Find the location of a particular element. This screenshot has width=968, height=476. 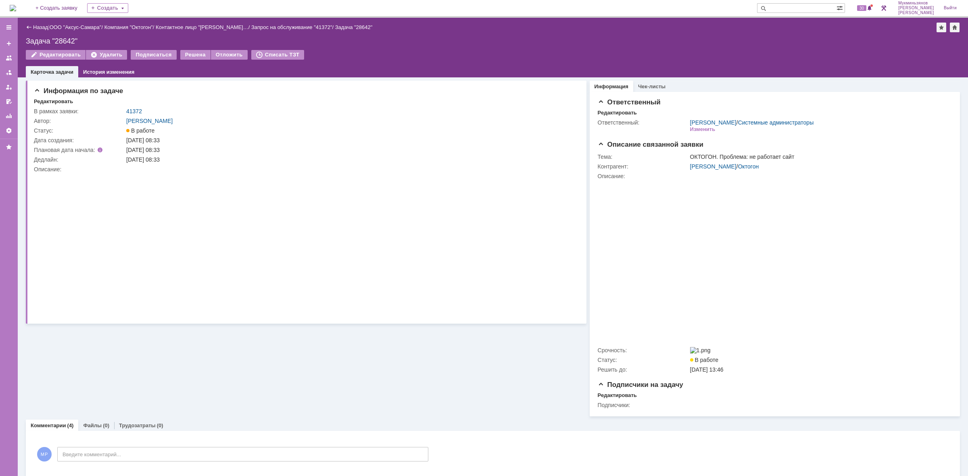

div: Дата создания: is located at coordinates (79, 140).